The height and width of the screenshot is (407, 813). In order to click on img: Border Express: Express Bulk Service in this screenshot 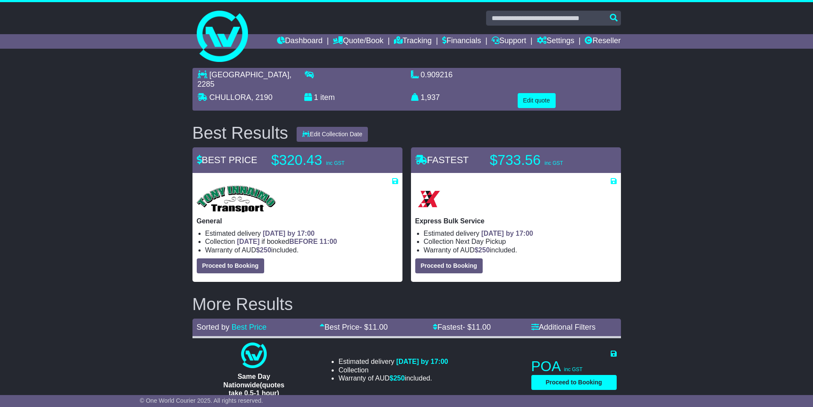, I will do `click(429, 199)`.